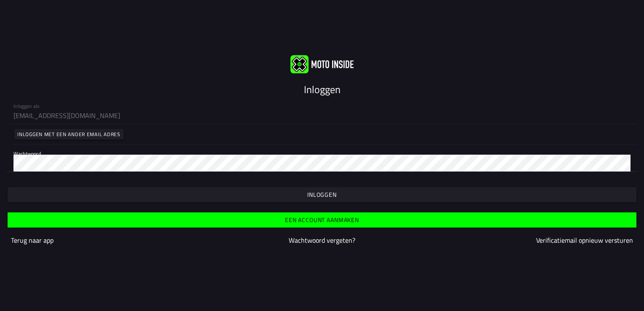 This screenshot has height=311, width=644. What do you see at coordinates (322, 240) in the screenshot?
I see `a: Wachtwoord vergeten?` at bounding box center [322, 240].